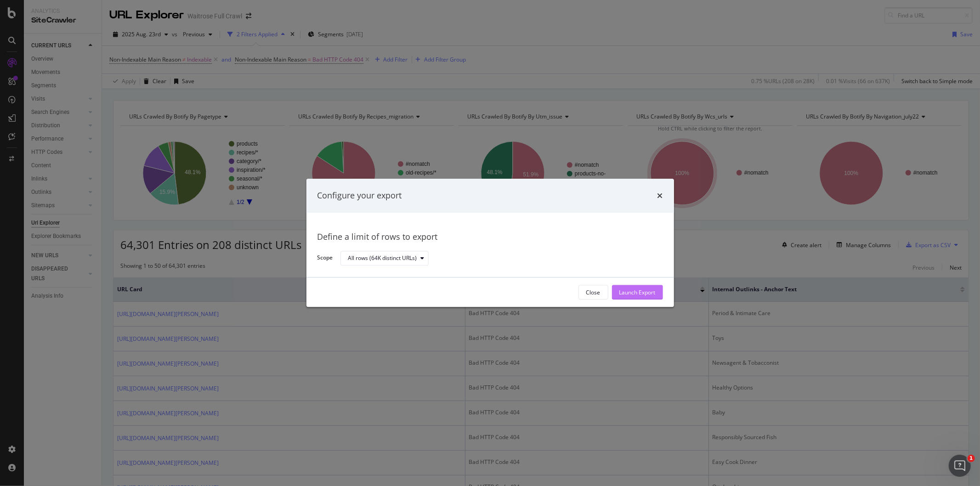 The width and height of the screenshot is (980, 486). What do you see at coordinates (637, 292) in the screenshot?
I see `div: Launch Export` at bounding box center [637, 292].